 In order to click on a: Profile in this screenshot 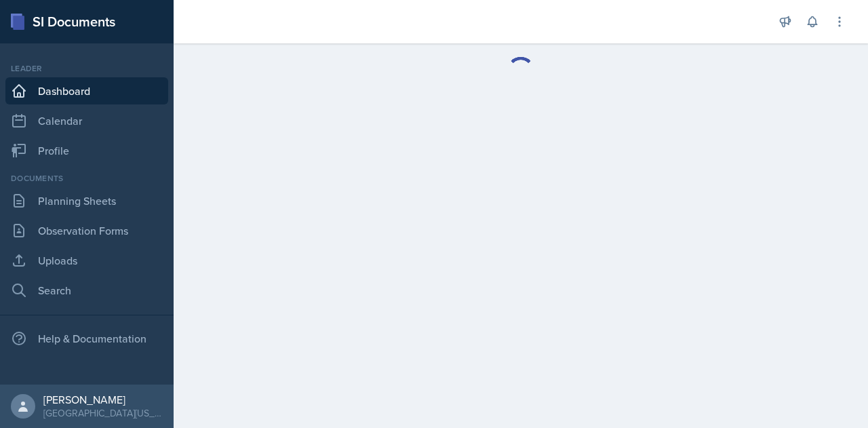, I will do `click(87, 151)`.